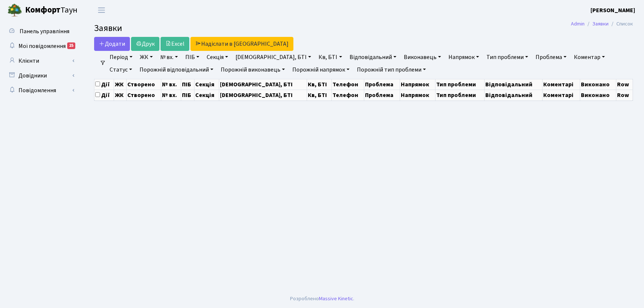 Image resolution: width=644 pixels, height=308 pixels. Describe the element at coordinates (577, 24) in the screenshot. I see `a: Admin` at that location.